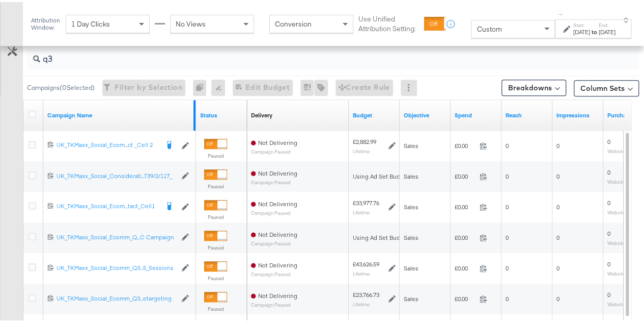 This screenshot has height=322, width=644. What do you see at coordinates (426, 113) in the screenshot?
I see `a: Your campaign's objective.` at bounding box center [426, 113].